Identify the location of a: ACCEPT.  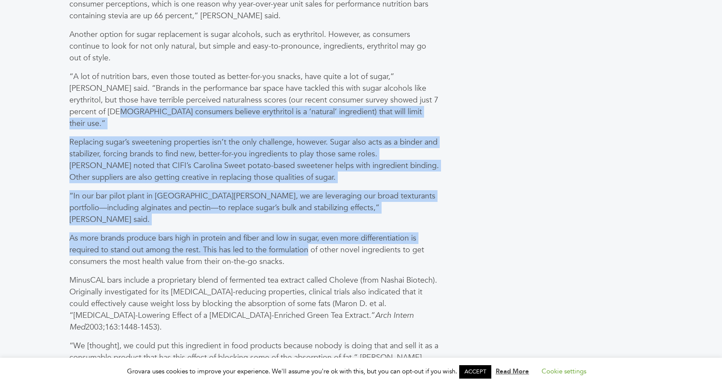
(475, 371).